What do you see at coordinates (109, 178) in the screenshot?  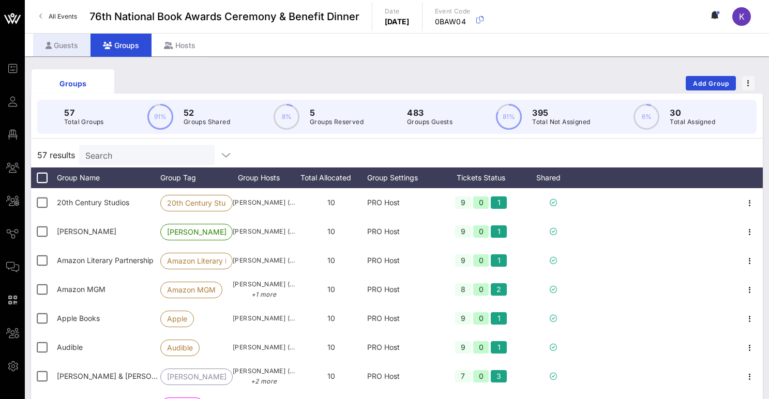 I see `div: Group Name` at bounding box center [109, 178].